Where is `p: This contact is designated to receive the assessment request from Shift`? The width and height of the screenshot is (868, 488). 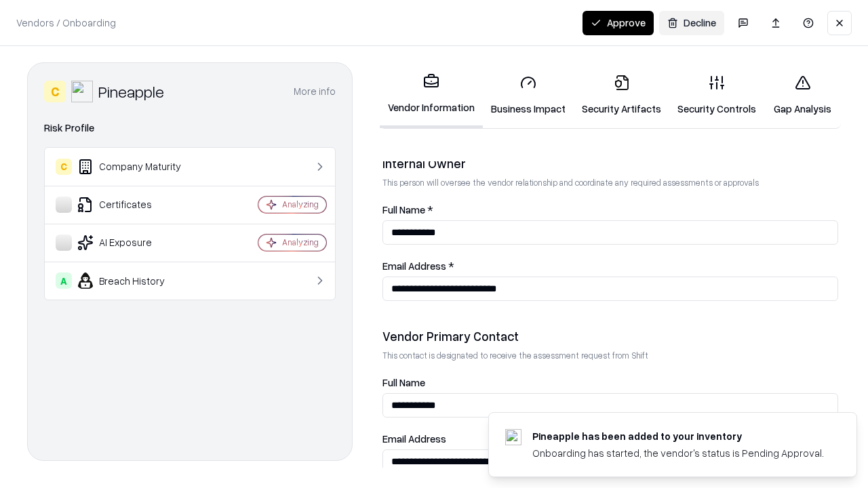 p: This contact is designated to receive the assessment request from Shift is located at coordinates (611, 355).